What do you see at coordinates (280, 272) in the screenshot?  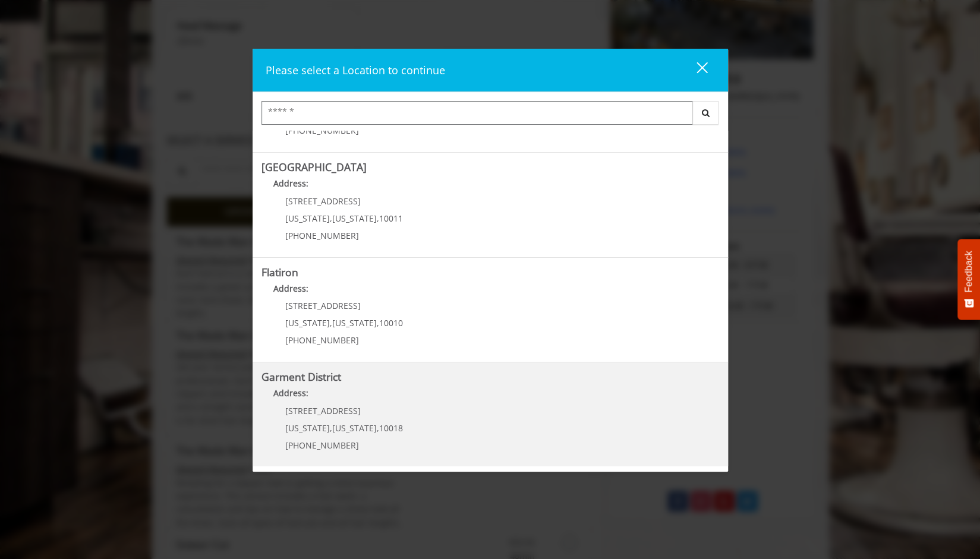 I see `b: Flatiron` at bounding box center [280, 272].